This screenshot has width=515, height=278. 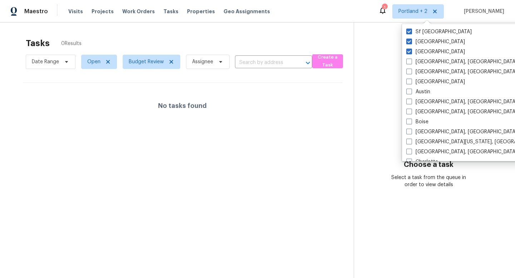 I want to click on button: Open, so click(x=308, y=63).